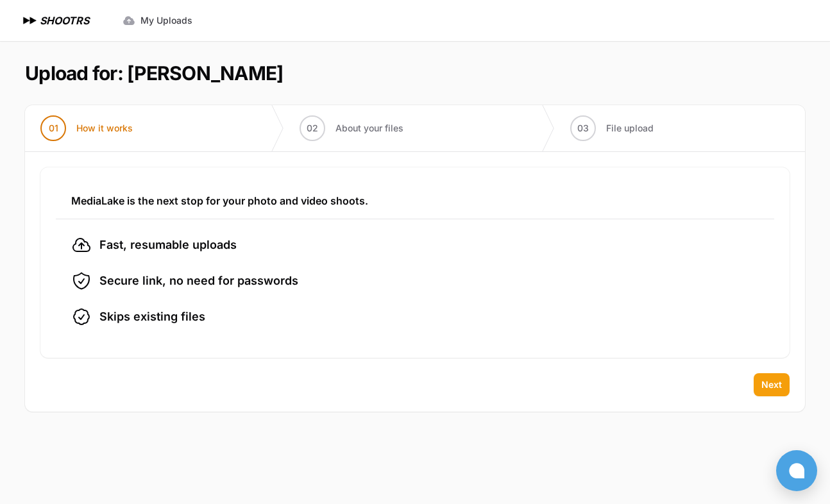  Describe the element at coordinates (158, 21) in the screenshot. I see `a: My Uploads` at that location.